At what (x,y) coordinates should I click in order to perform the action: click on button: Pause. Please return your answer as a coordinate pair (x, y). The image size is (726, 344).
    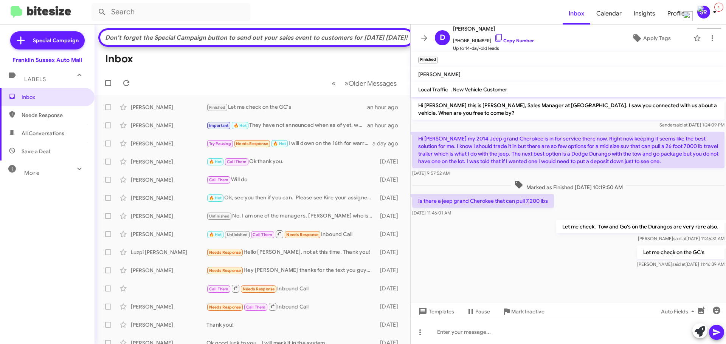
    Looking at the image, I should click on (478, 312).